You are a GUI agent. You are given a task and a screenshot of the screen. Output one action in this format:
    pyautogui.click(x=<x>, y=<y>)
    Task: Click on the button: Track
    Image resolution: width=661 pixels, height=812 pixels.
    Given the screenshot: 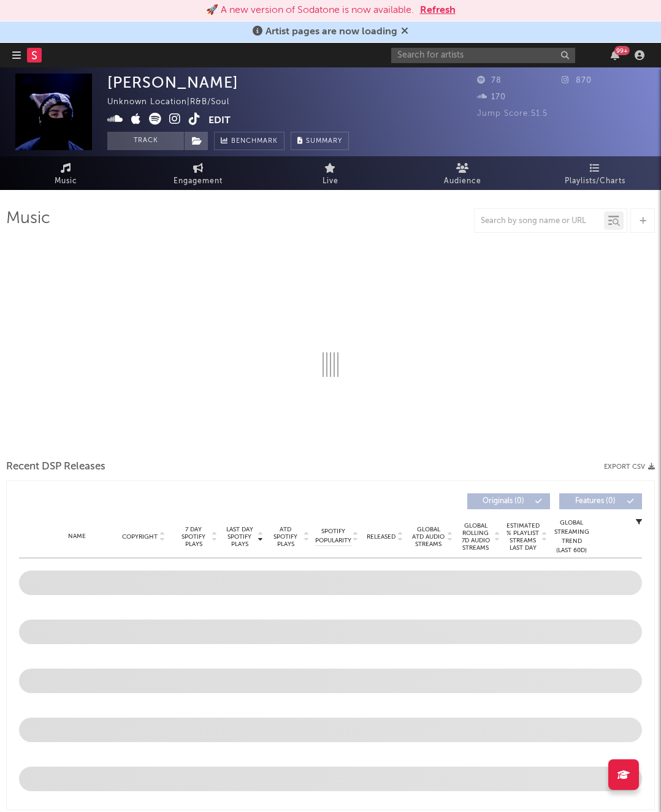 What is the action you would take?
    pyautogui.click(x=145, y=141)
    